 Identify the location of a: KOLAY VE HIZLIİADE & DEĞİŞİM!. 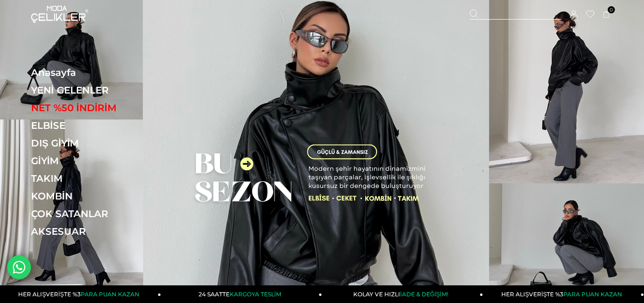
(403, 294).